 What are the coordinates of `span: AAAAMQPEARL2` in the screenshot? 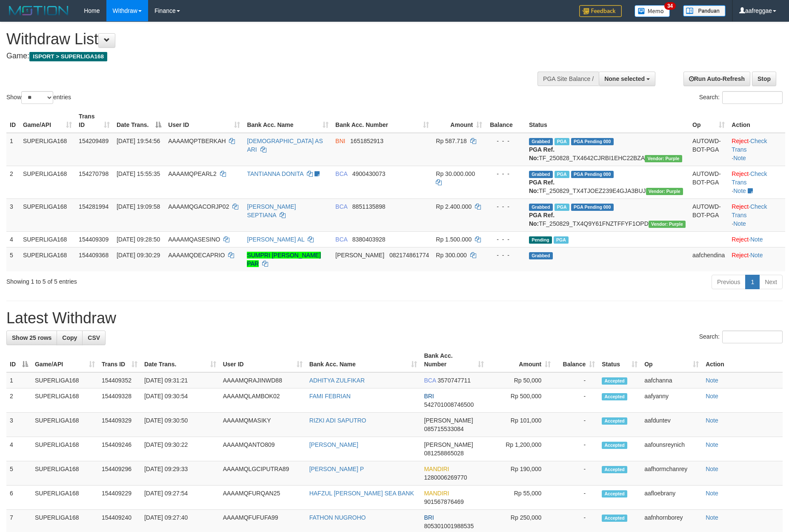 It's located at (192, 173).